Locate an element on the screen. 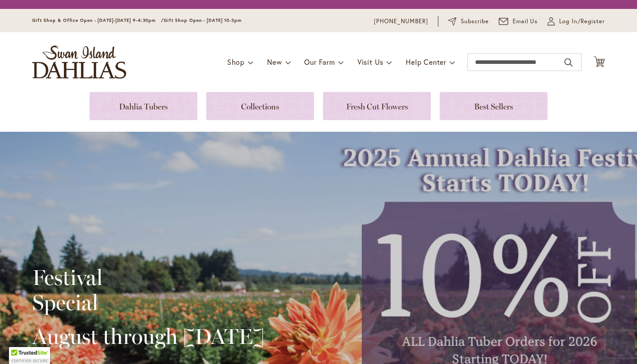  span: Our Farm is located at coordinates (319, 61).